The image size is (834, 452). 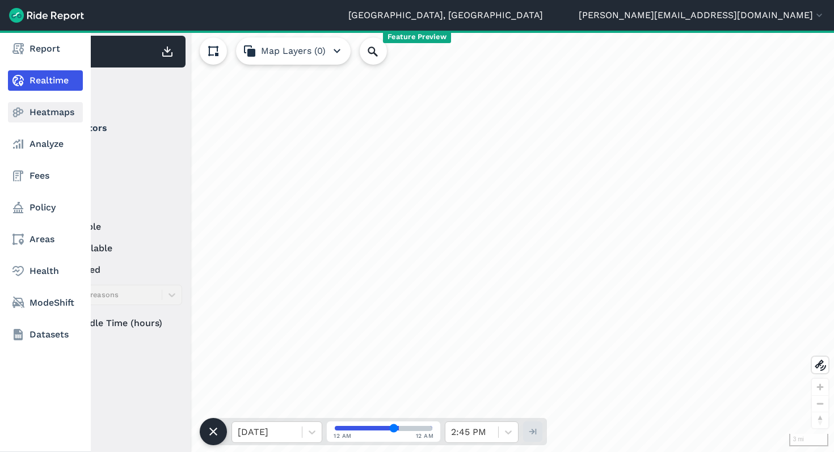 What do you see at coordinates (45, 303) in the screenshot?
I see `a: ModeShift` at bounding box center [45, 303].